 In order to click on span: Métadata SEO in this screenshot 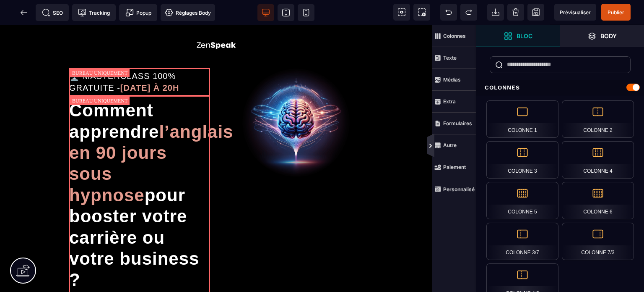, I will do `click(52, 13)`.